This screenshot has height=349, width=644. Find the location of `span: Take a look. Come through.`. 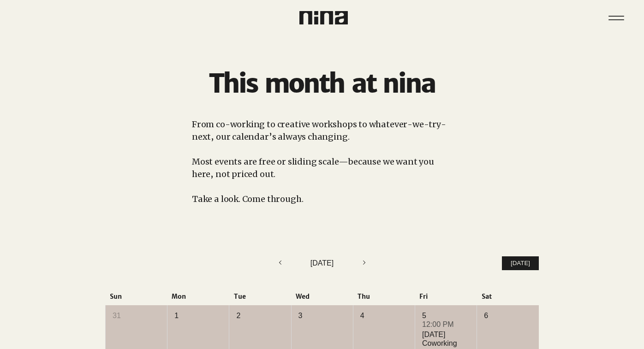

span: Take a look. Come through. is located at coordinates (247, 198).